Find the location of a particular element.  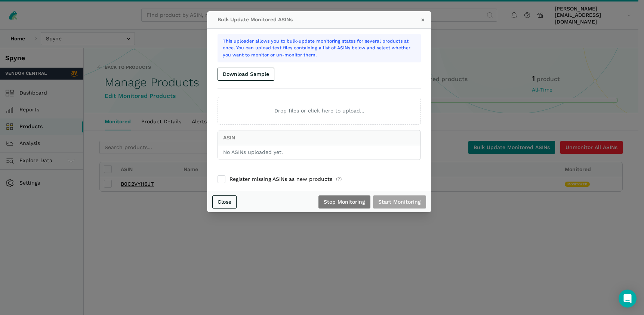

div: Open Intercom Messenger is located at coordinates (628, 299).